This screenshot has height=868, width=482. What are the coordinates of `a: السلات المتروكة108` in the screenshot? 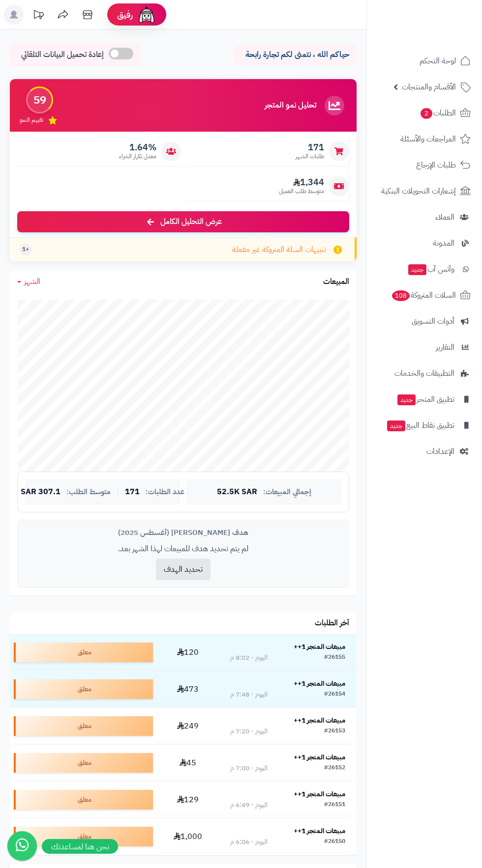 It's located at (424, 295).